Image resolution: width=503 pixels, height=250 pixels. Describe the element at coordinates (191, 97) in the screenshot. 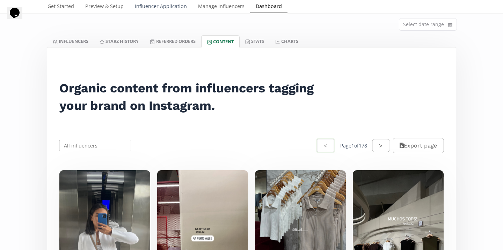

I see `h2: Organic content from influencers tagging your brand on Instagram.` at that location.